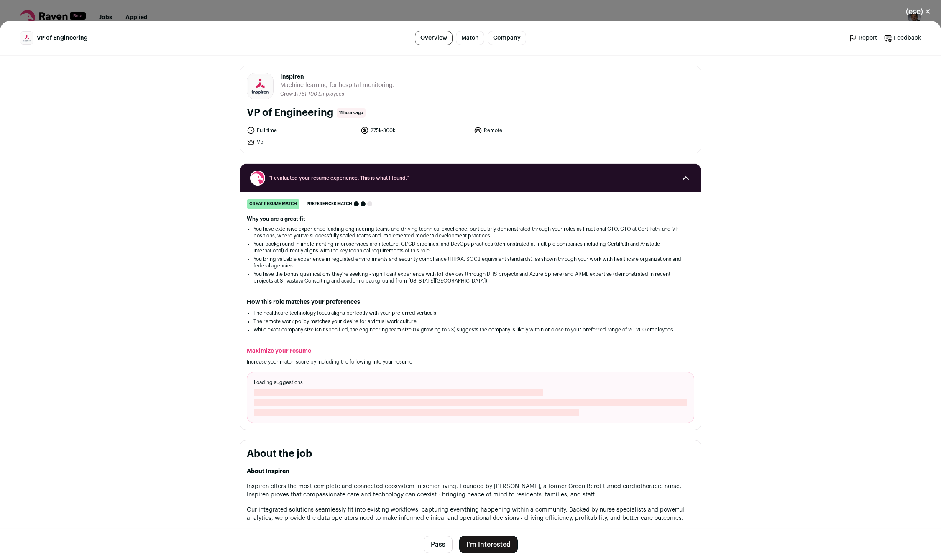  I want to click on strong: About Inspiren, so click(268, 472).